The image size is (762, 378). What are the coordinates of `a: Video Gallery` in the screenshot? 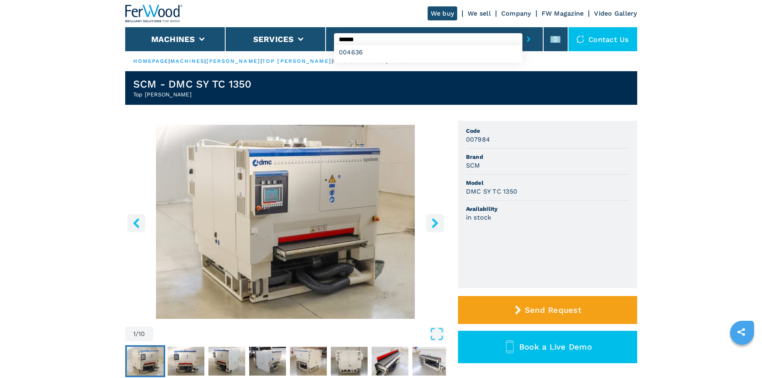 It's located at (615, 13).